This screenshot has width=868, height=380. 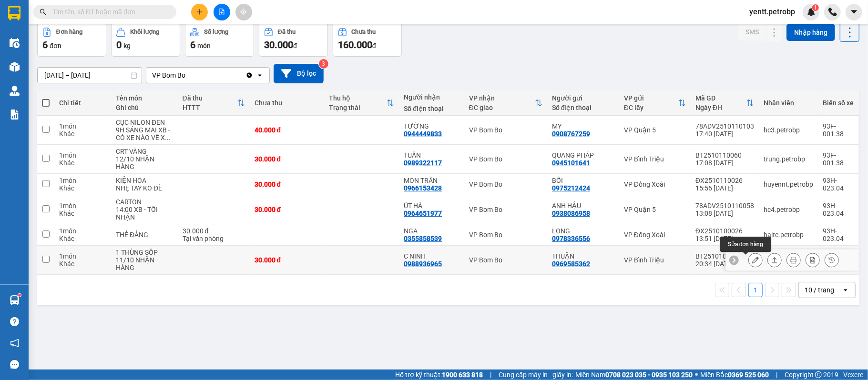 What do you see at coordinates (145, 32) in the screenshot?
I see `div: Khối lượng` at bounding box center [145, 32].